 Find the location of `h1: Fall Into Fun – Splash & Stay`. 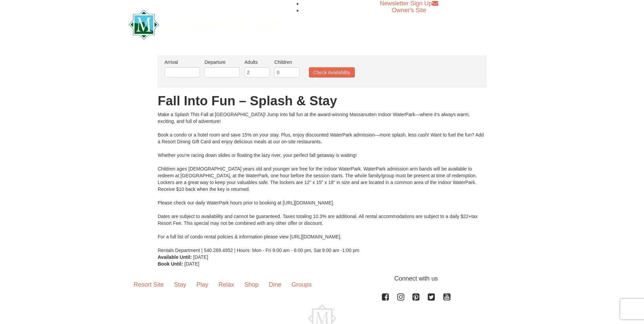

h1: Fall Into Fun – Splash & Stay is located at coordinates (322, 101).